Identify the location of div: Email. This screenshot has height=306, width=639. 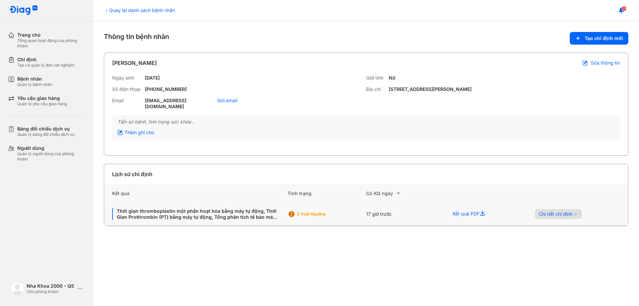
(127, 103).